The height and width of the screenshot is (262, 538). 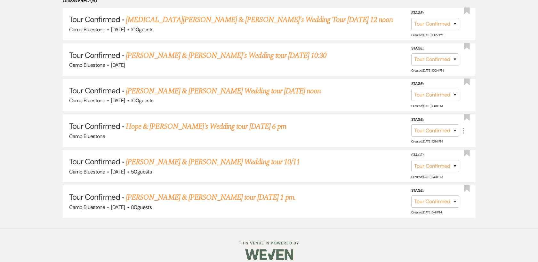 I want to click on span: 50 guests, so click(x=141, y=172).